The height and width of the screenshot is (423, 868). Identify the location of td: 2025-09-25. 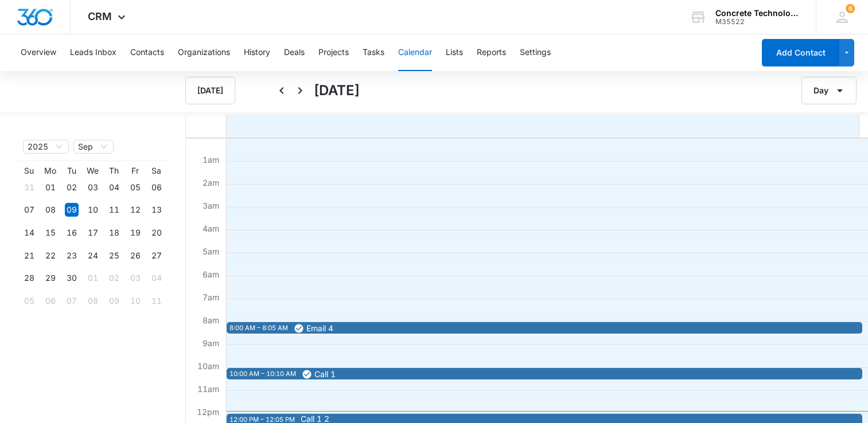
(113, 256).